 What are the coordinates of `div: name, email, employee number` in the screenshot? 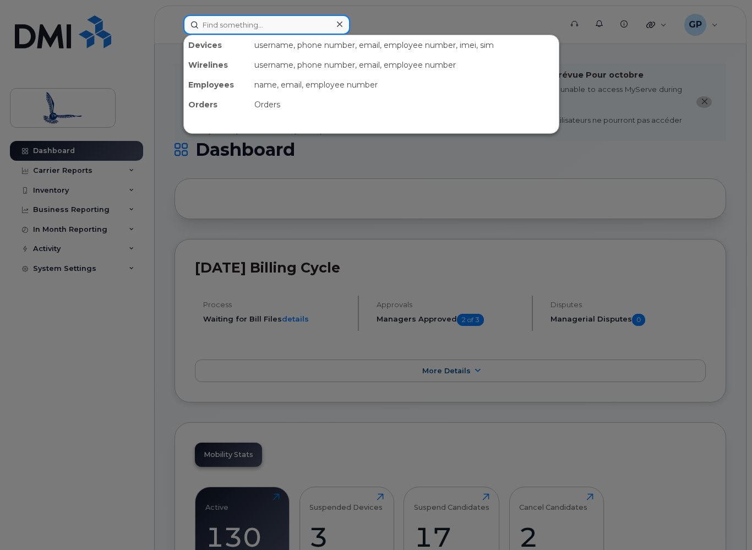 It's located at (404, 85).